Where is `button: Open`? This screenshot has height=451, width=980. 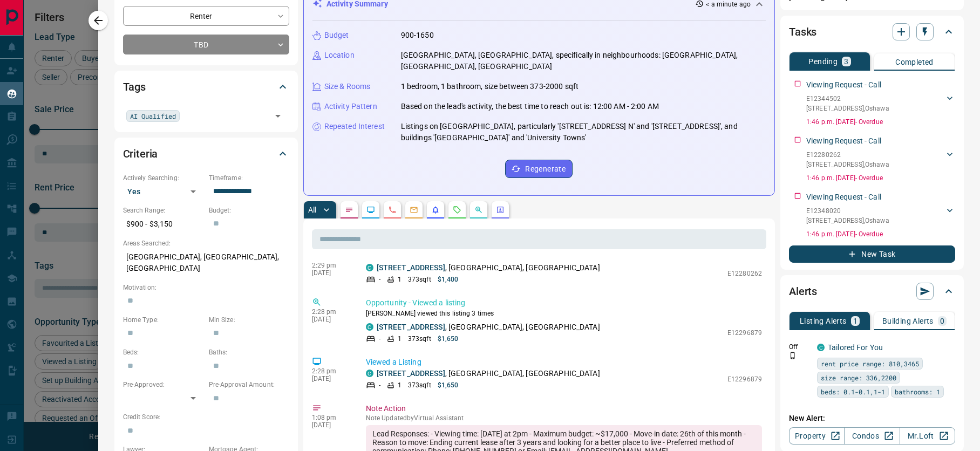
button: Open is located at coordinates (278, 116).